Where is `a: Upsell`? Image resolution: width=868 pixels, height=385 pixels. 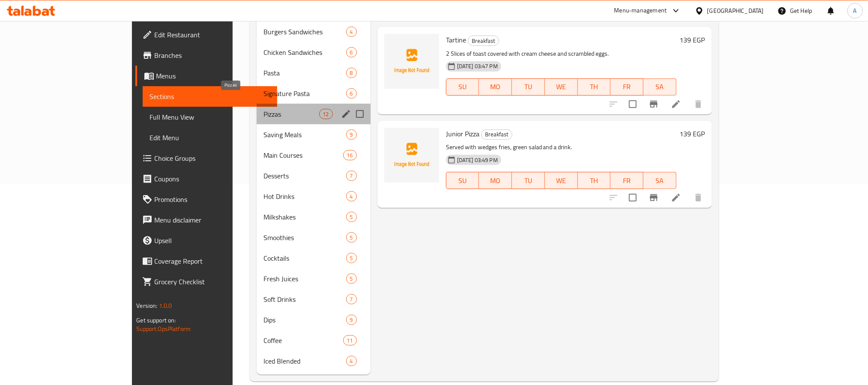 a: Upsell is located at coordinates (206, 241).